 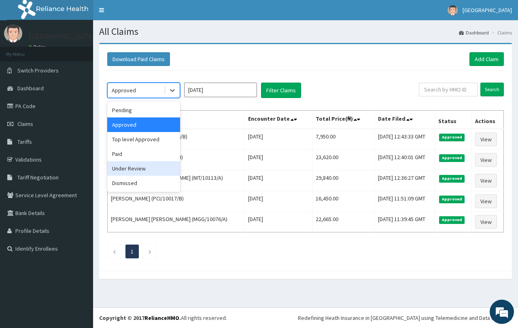 What do you see at coordinates (343, 222) in the screenshot?
I see `td: 22,665.00` at bounding box center [343, 222].